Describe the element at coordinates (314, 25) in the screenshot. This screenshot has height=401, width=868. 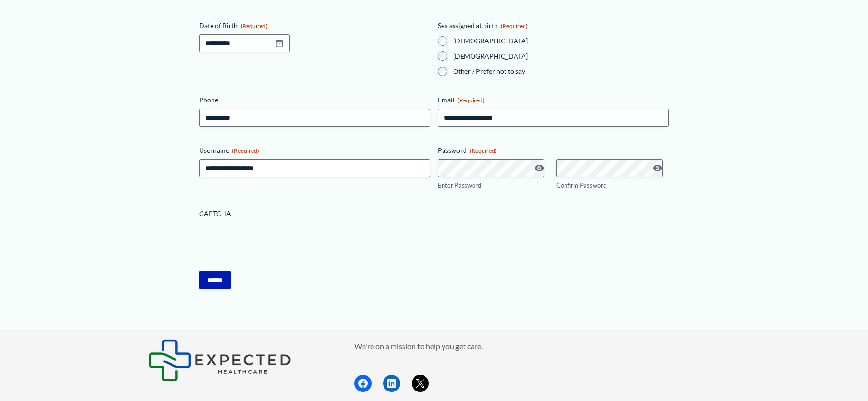
I see `label: Date of Birth` at that location.